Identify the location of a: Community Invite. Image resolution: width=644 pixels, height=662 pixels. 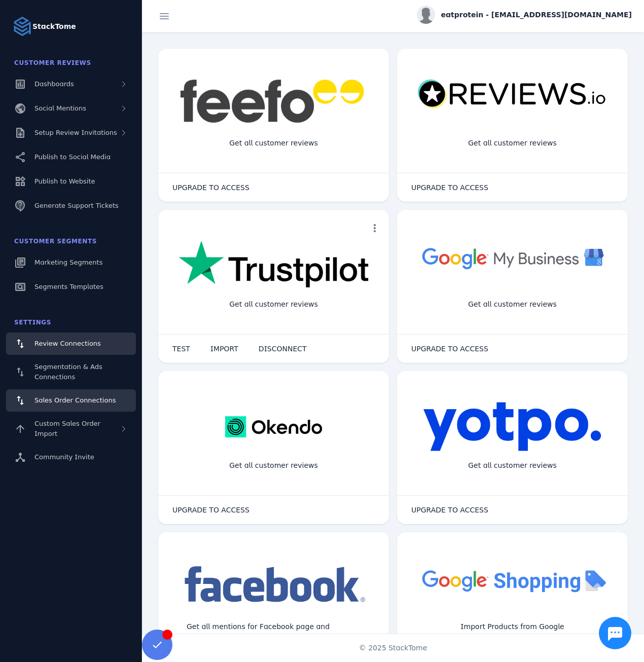
(71, 458).